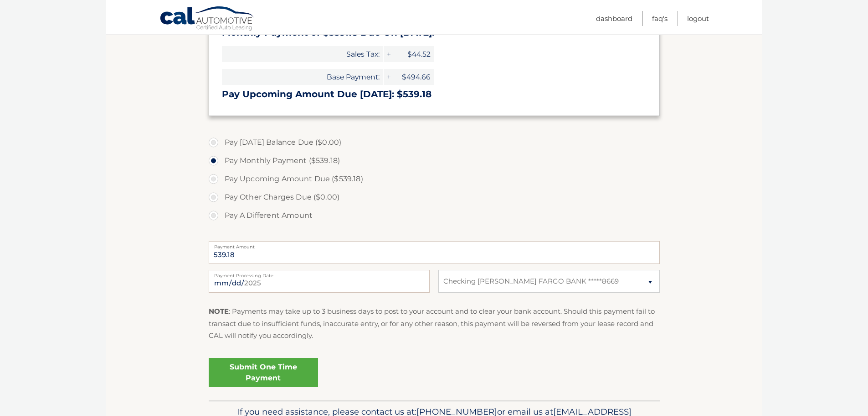 The width and height of the screenshot is (868, 416). I want to click on span: $44.52, so click(414, 54).